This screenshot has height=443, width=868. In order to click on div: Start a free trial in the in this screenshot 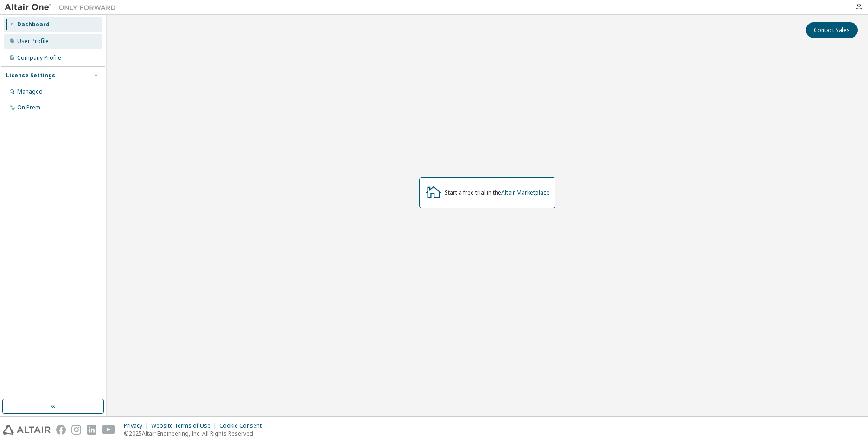, I will do `click(497, 193)`.